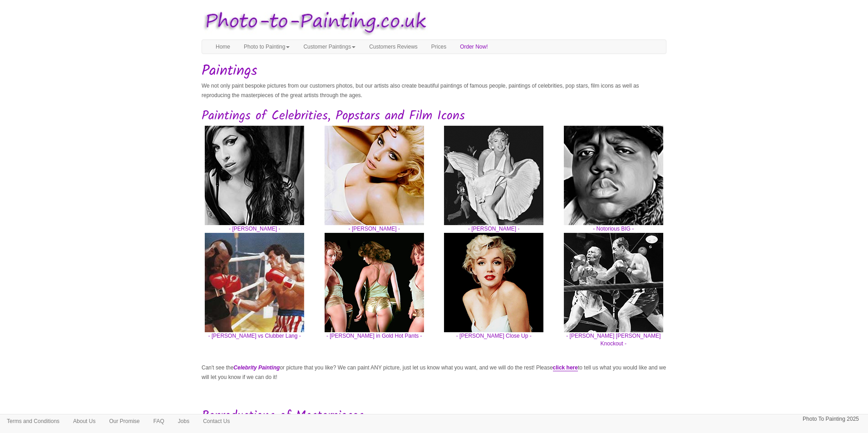 This screenshot has width=868, height=433. Describe the element at coordinates (266, 47) in the screenshot. I see `a: Photo to Painting` at that location.